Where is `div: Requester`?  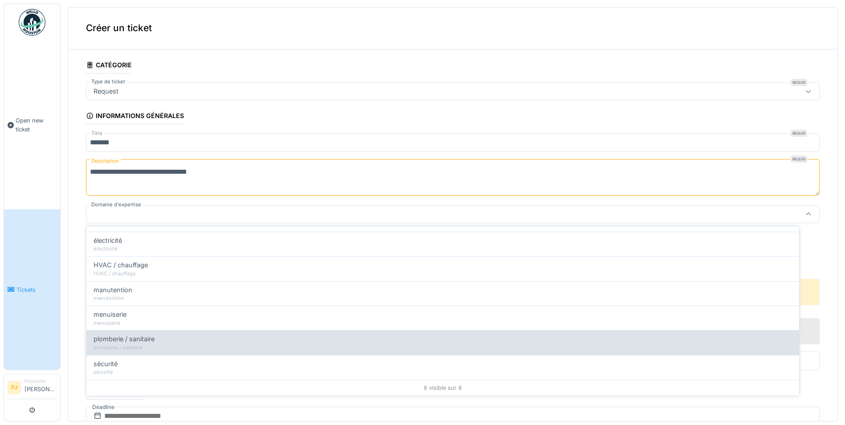
div: Requester is located at coordinates (41, 381).